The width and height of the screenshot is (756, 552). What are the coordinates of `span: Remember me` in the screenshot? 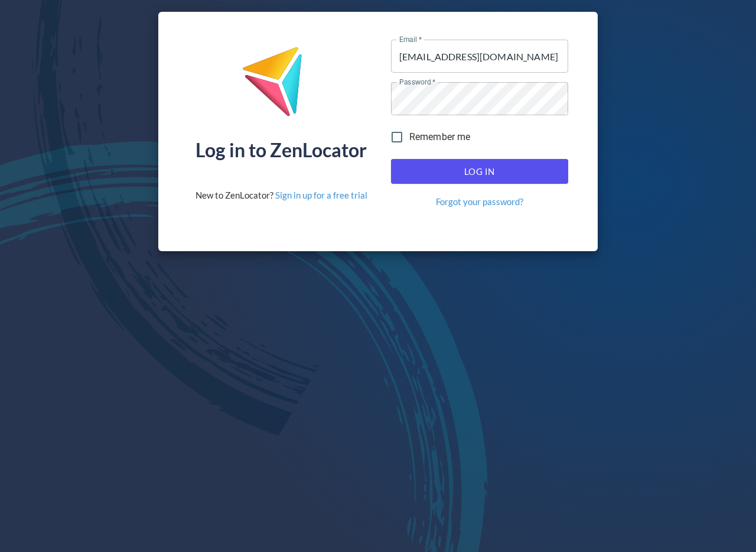 It's located at (440, 137).